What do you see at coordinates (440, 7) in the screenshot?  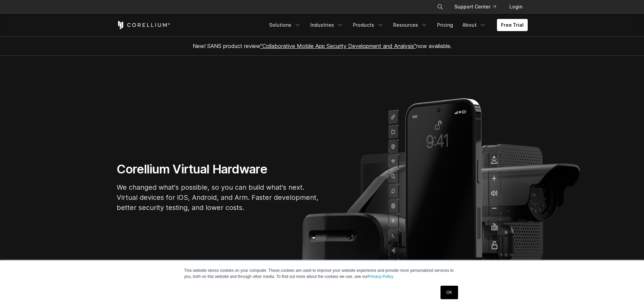 I see `button: Search` at bounding box center [440, 7].